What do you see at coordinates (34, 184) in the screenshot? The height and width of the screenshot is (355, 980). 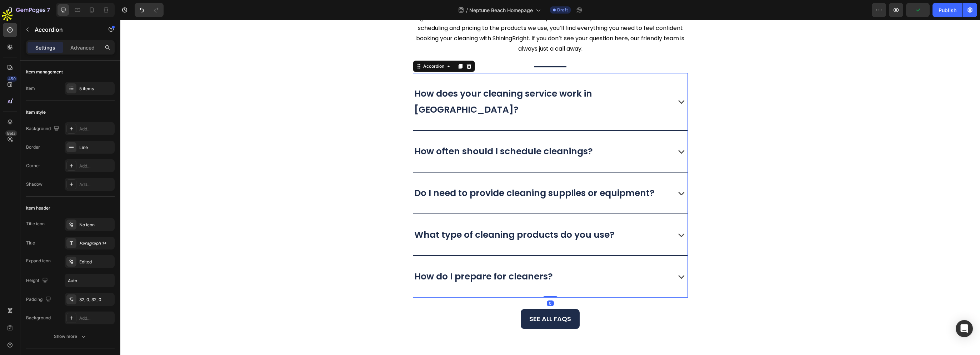 I see `div: Shadow` at bounding box center [34, 184].